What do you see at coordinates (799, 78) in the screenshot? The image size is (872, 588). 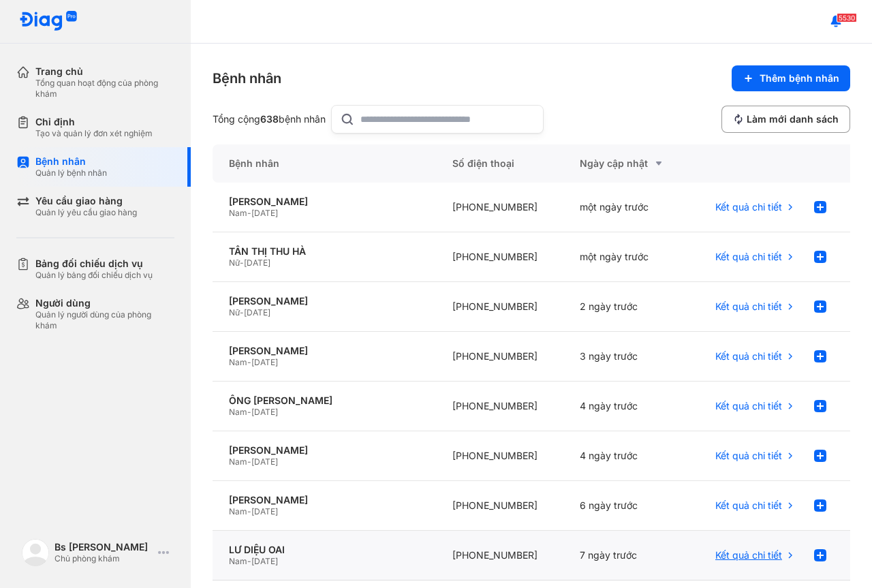 I see `span: Thêm bệnh nhân` at bounding box center [799, 78].